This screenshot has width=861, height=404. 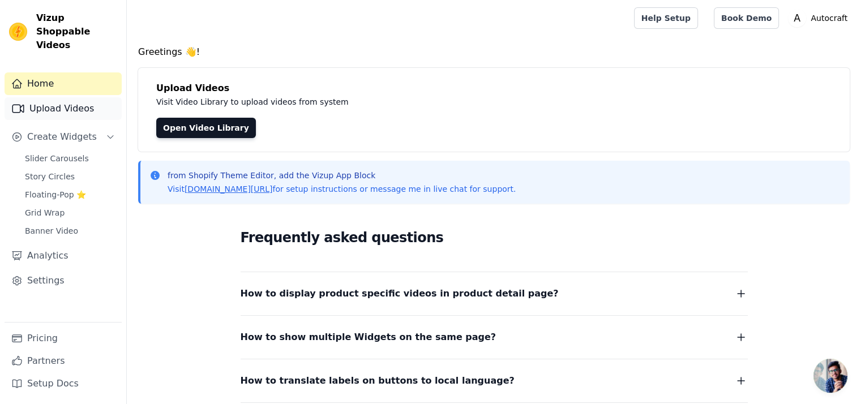 What do you see at coordinates (70, 195) in the screenshot?
I see `a: Floating-Pop ⭐` at bounding box center [70, 195].